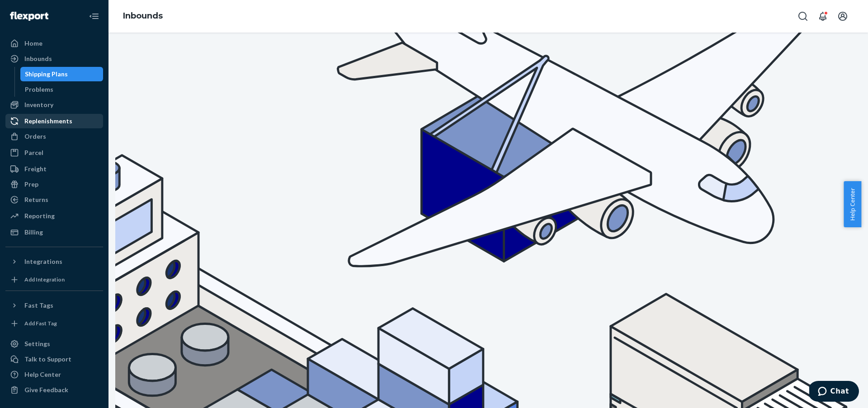 Image resolution: width=868 pixels, height=408 pixels. Describe the element at coordinates (842, 16) in the screenshot. I see `button: Open account menu` at that location.